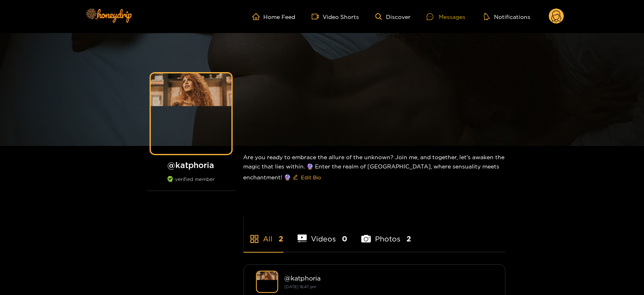 The height and width of the screenshot is (295, 644). What do you see at coordinates (295, 177) in the screenshot?
I see `span: edit` at bounding box center [295, 177].